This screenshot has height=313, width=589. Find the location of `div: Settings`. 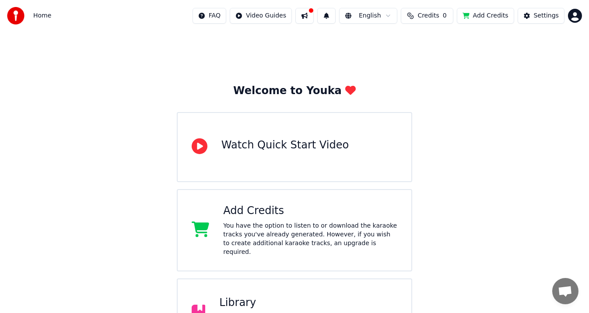

div: Settings is located at coordinates (546, 16).